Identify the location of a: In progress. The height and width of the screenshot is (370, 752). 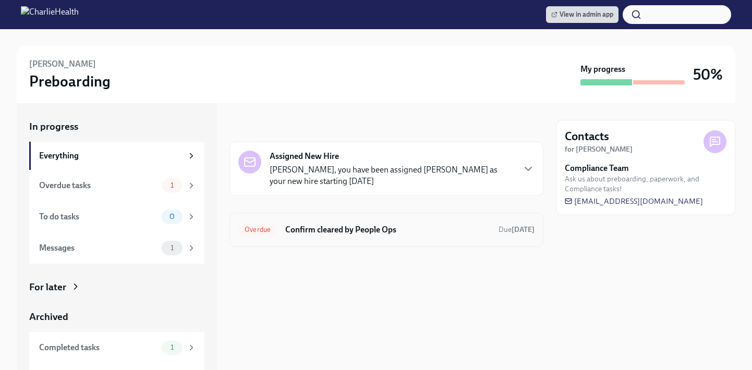
(117, 127).